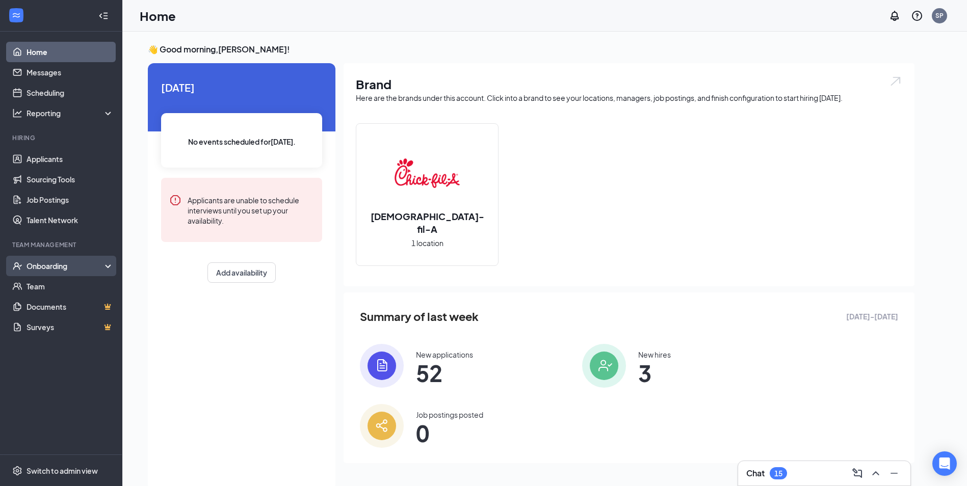 This screenshot has height=486, width=967. Describe the element at coordinates (755, 474) in the screenshot. I see `h3: Chat` at that location.